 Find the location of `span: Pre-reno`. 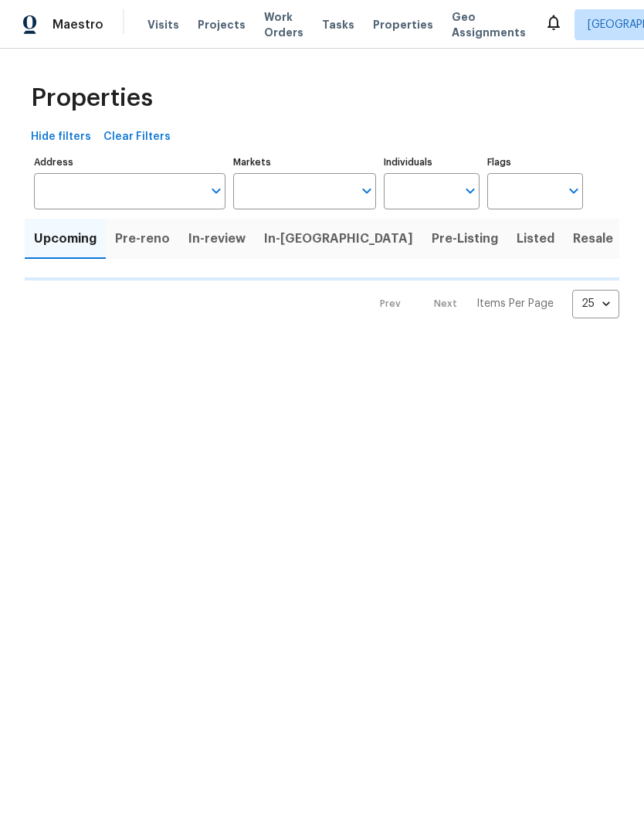

span: Pre-reno is located at coordinates (142, 239).